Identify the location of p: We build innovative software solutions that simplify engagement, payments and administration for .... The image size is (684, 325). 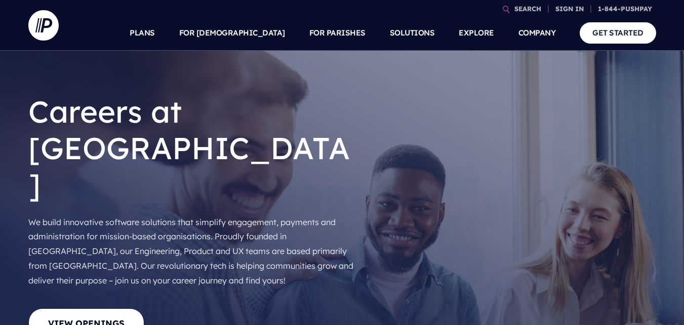
(193, 251).